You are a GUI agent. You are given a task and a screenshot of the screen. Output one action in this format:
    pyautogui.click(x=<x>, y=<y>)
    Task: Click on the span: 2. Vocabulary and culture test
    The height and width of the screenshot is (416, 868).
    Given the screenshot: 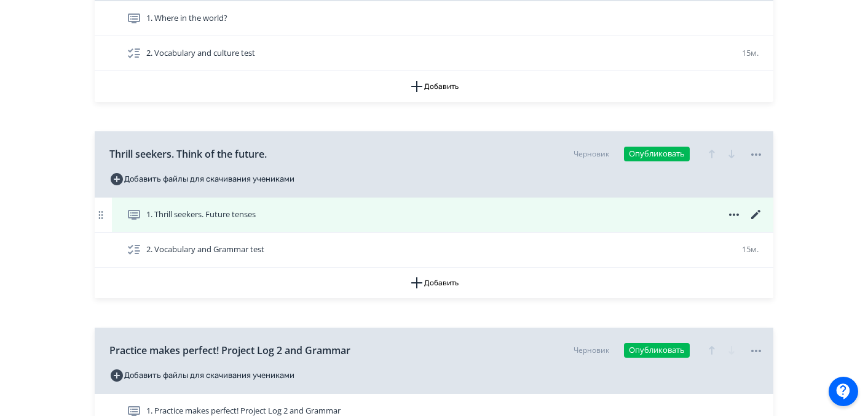 What is the action you would take?
    pyautogui.click(x=200, y=53)
    